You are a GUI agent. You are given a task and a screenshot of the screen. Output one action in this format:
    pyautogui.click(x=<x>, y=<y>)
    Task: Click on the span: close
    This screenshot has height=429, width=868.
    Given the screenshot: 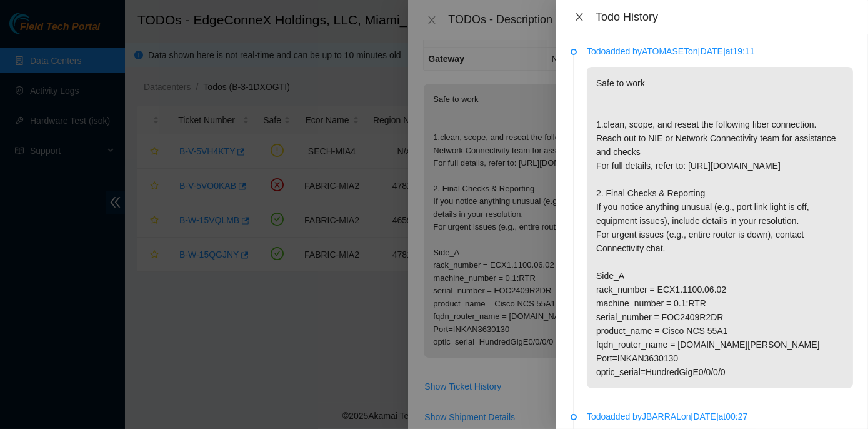 What is the action you would take?
    pyautogui.click(x=580, y=17)
    